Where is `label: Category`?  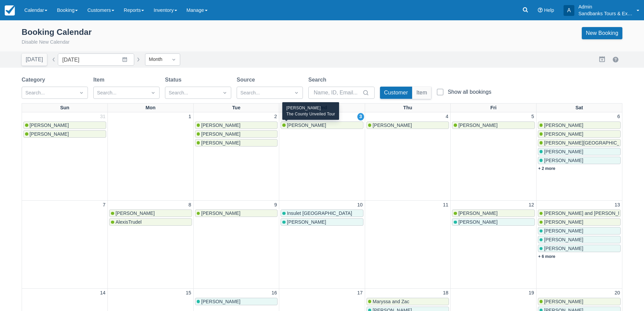
label: Category is located at coordinates (34, 80).